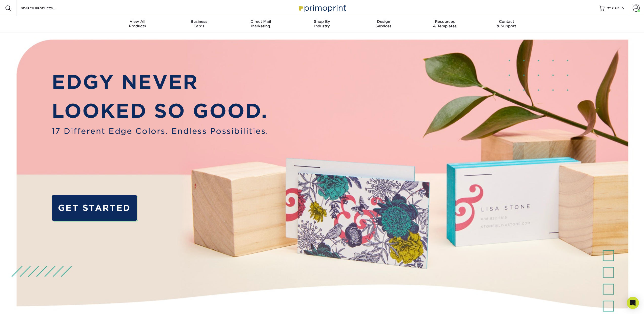  I want to click on span: Direct Mail, so click(261, 22).